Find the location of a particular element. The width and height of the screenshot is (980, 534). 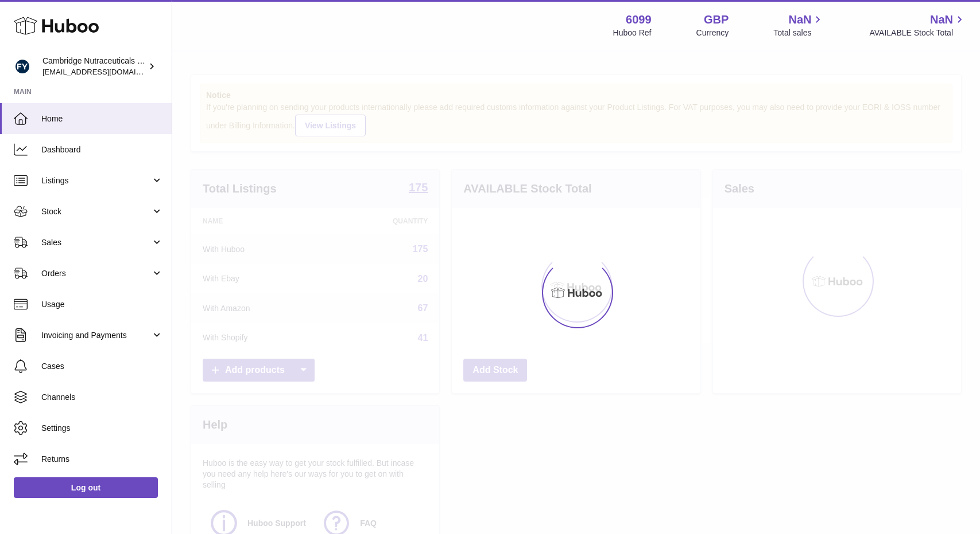

span: Invoicing and Payments is located at coordinates (96, 335).